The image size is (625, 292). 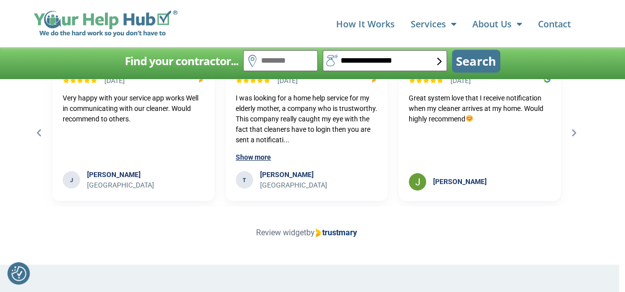 What do you see at coordinates (479, 108) in the screenshot?
I see `div: Great system love that I receive notification when my cleaner arrives at my home. Would highly re...` at bounding box center [479, 108].